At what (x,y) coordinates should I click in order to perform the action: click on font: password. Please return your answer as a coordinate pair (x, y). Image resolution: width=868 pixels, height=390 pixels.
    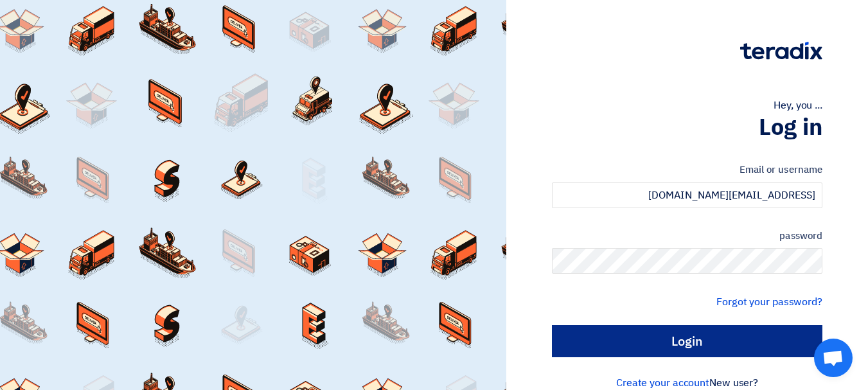
    Looking at the image, I should click on (801, 236).